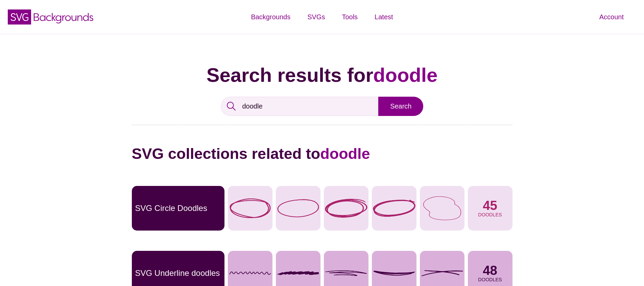 The width and height of the screenshot is (644, 286). Describe the element at coordinates (171, 208) in the screenshot. I see `p: SVG Circle Doodles` at that location.